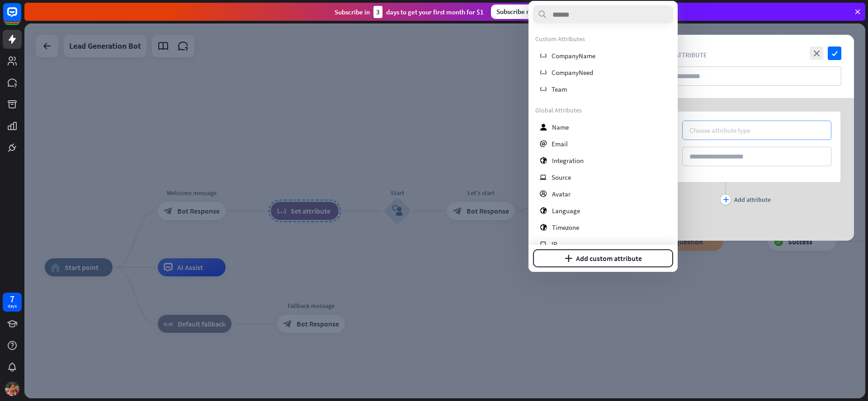 The height and width of the screenshot is (401, 868). I want to click on span: Team, so click(559, 89).